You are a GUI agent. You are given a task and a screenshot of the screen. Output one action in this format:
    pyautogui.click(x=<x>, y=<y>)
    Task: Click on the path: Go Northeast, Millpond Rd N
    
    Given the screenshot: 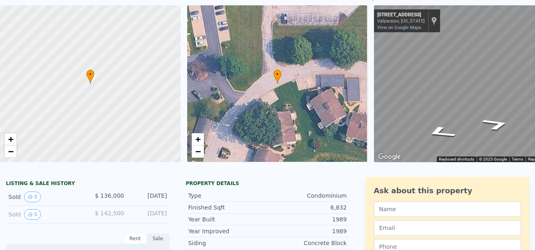 What is the action you would take?
    pyautogui.click(x=441, y=133)
    